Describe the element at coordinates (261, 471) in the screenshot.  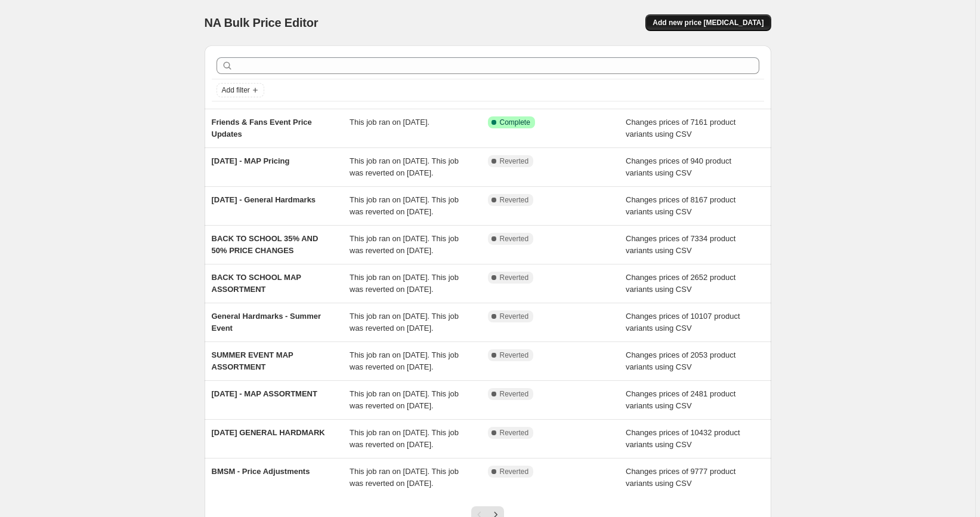
I see `span: BMSM - Price Adjustments` at that location.